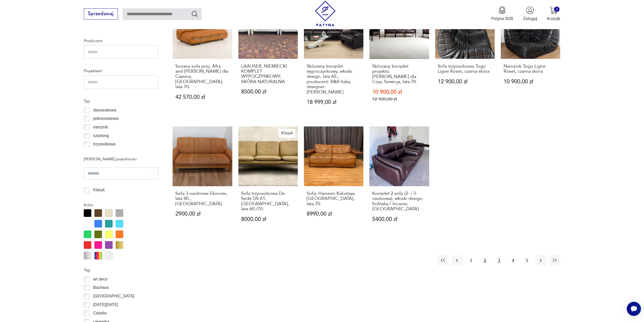 The width and height of the screenshot is (644, 322). I want to click on p: 8500,00 zł, so click(268, 92).